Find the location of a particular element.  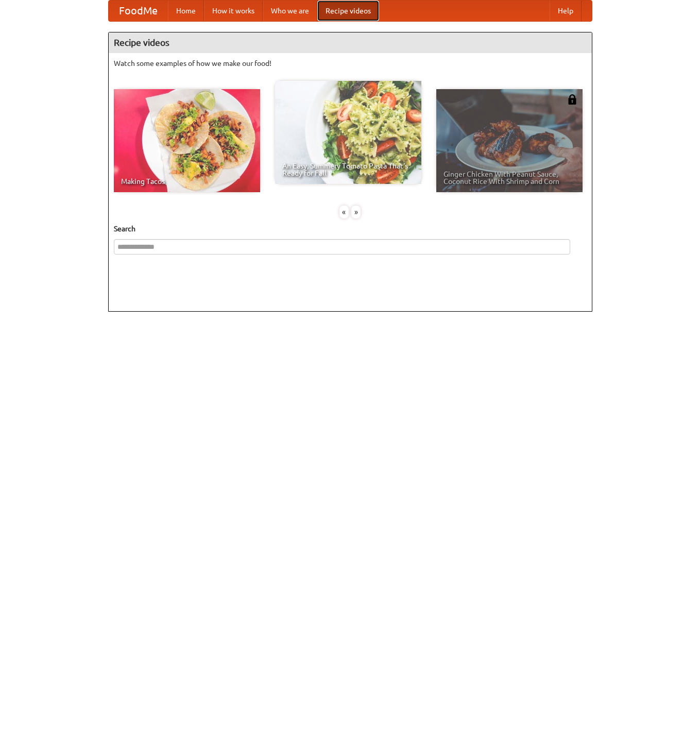

a: How it works is located at coordinates (234, 11).